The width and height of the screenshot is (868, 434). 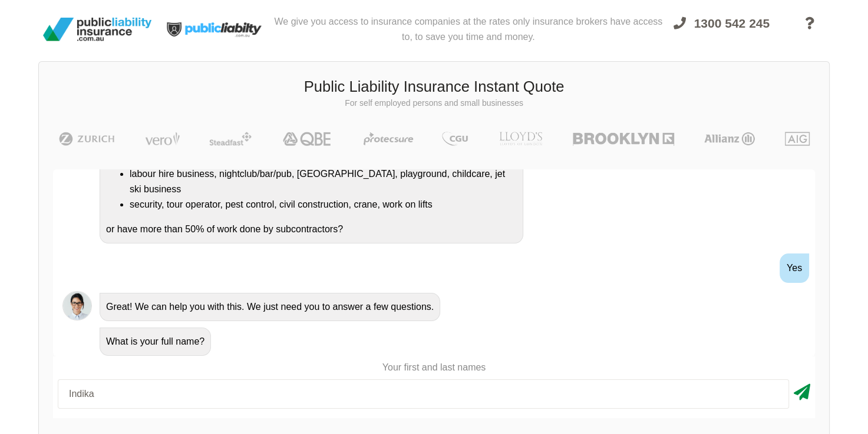 I want to click on img: Zurich | Public Liability Insurance, so click(x=87, y=139).